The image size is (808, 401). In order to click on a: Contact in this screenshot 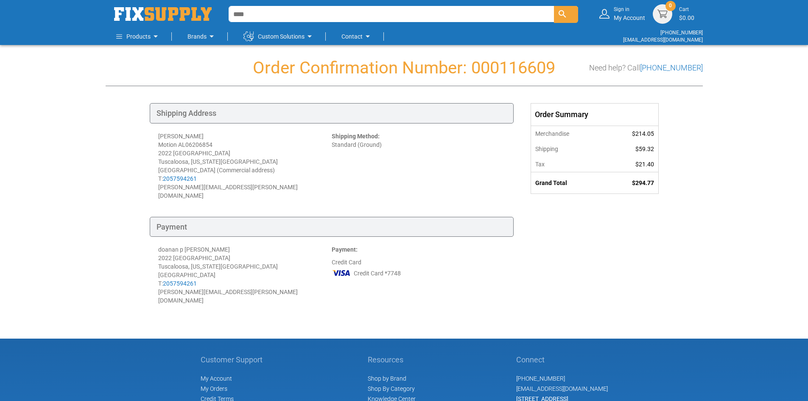, I will do `click(357, 36)`.